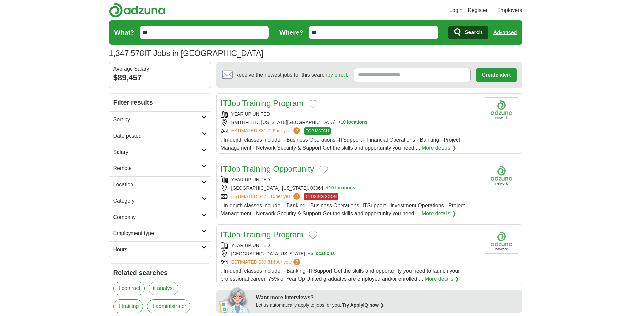 This screenshot has height=316, width=631. What do you see at coordinates (157, 201) in the screenshot?
I see `h2: Category` at bounding box center [157, 201].